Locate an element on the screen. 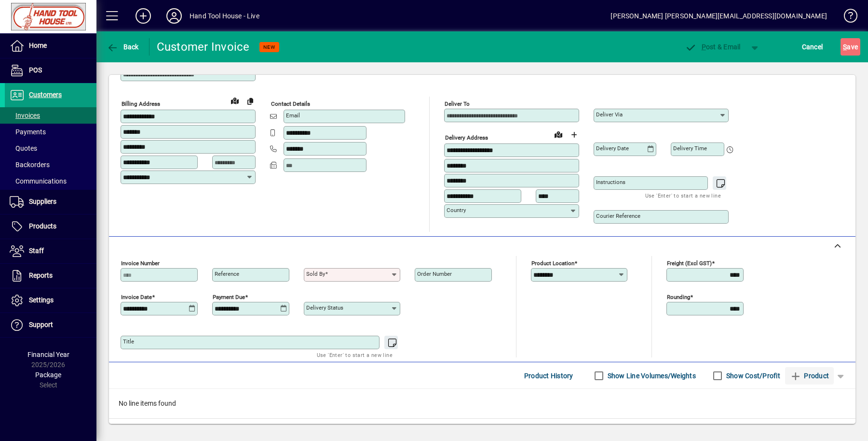 This screenshot has width=868, height=441. mat-label: Invoice number is located at coordinates (140, 263).